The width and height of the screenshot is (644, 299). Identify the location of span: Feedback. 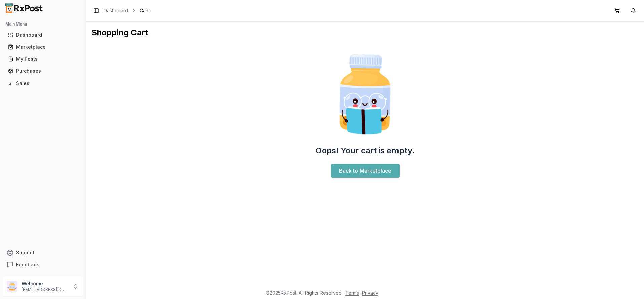
(28, 265).